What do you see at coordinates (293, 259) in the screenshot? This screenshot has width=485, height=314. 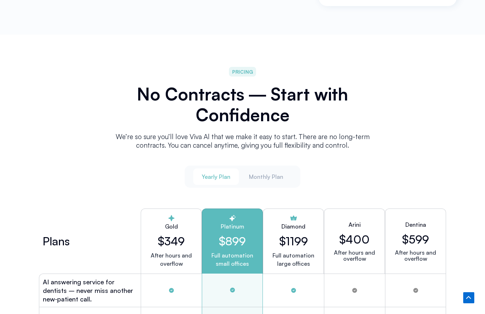 I see `p: Full automation large offices` at bounding box center [293, 259].